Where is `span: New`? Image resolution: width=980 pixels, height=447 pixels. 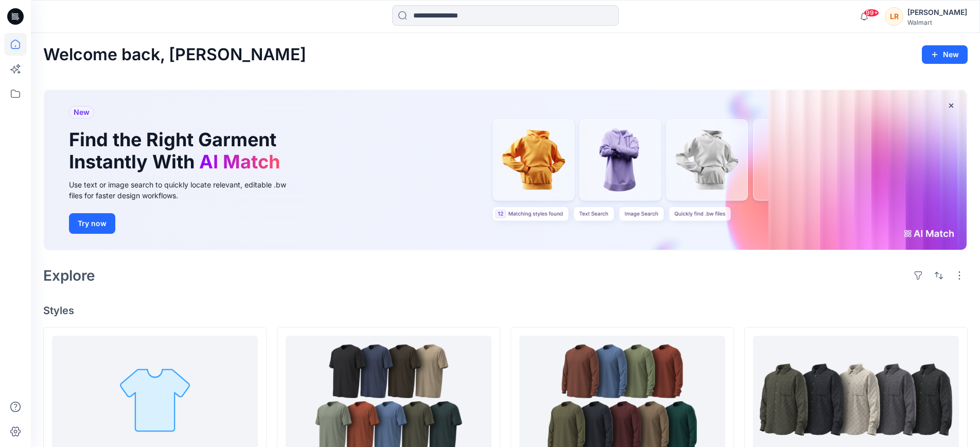
span: New is located at coordinates (81, 112).